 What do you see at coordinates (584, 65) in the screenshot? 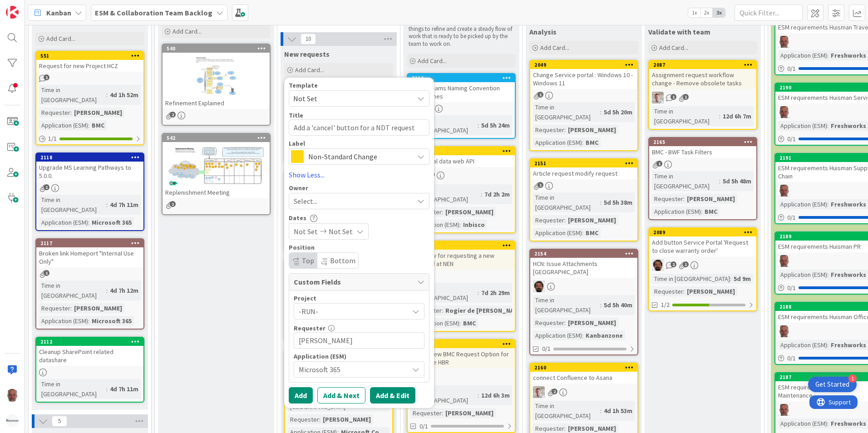
I see `div: 2049` at bounding box center [584, 65].